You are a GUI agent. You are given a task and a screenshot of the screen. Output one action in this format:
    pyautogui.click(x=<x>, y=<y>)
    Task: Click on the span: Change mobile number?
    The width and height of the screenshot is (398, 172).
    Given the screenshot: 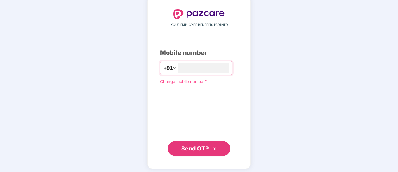 What is the action you would take?
    pyautogui.click(x=183, y=81)
    